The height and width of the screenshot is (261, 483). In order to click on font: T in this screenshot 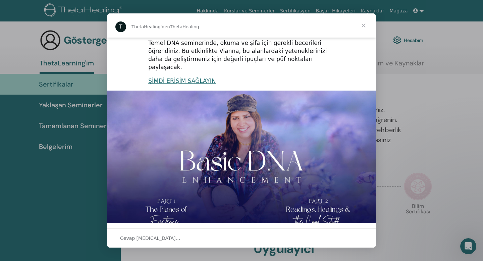, I will do `click(121, 26)`.